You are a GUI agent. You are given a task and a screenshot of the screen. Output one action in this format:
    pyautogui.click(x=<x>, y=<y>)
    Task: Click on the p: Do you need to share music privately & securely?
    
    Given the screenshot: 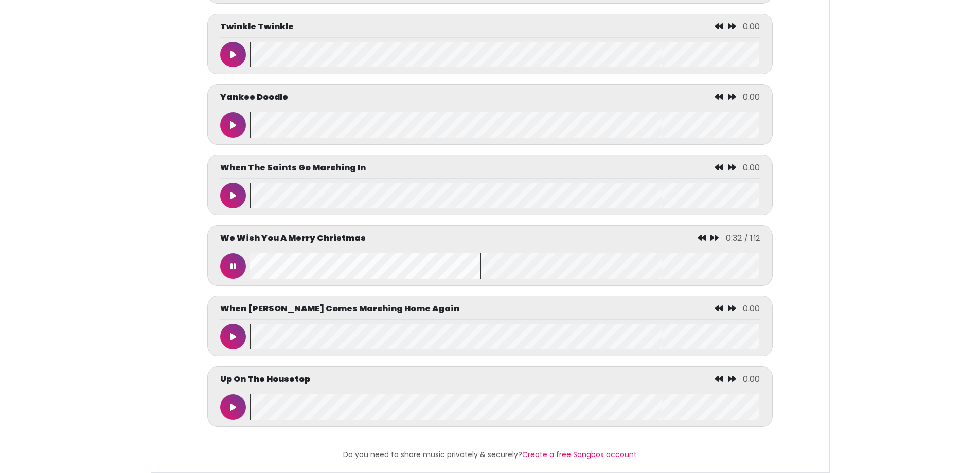 What is the action you would take?
    pyautogui.click(x=490, y=454)
    